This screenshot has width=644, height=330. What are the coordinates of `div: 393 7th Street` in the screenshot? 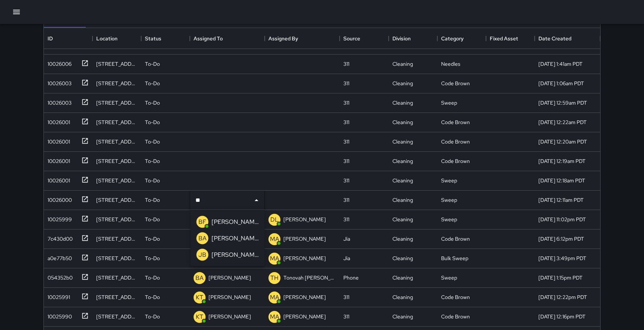 It's located at (117, 317).